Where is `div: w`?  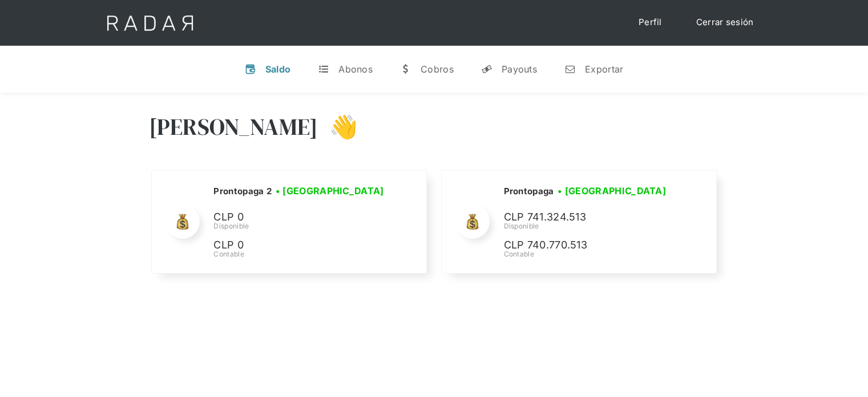
div: w is located at coordinates (406, 69).